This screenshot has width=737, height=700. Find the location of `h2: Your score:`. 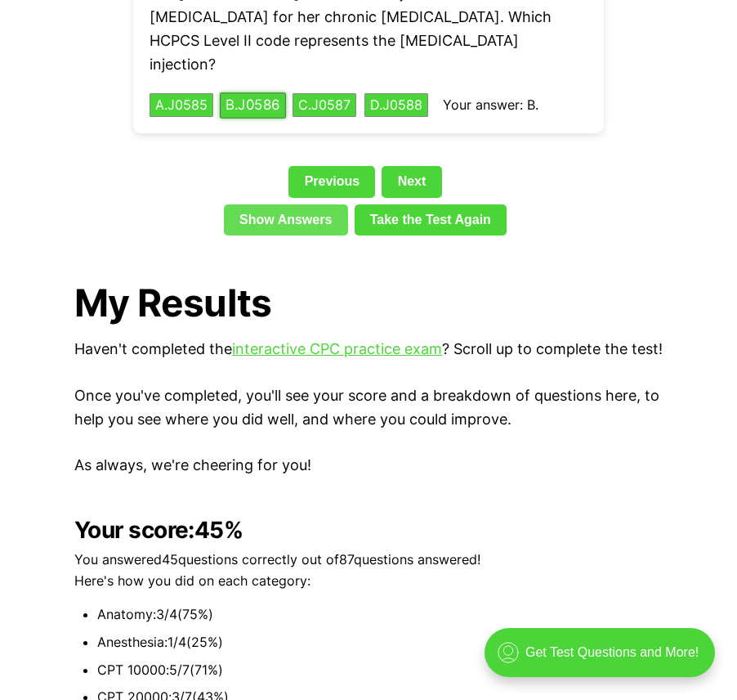

h2: Your score: is located at coordinates (368, 530).